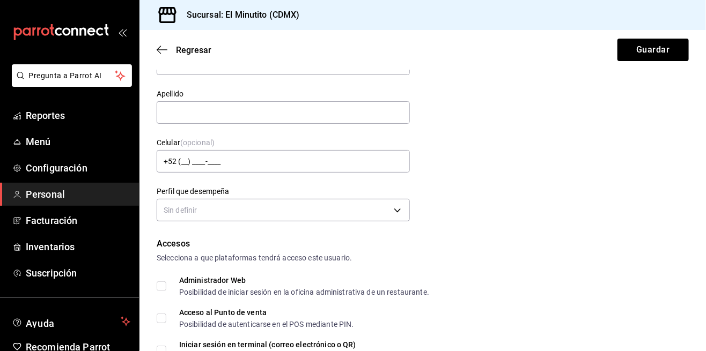 This screenshot has width=706, height=351. I want to click on span: (opcional), so click(197, 143).